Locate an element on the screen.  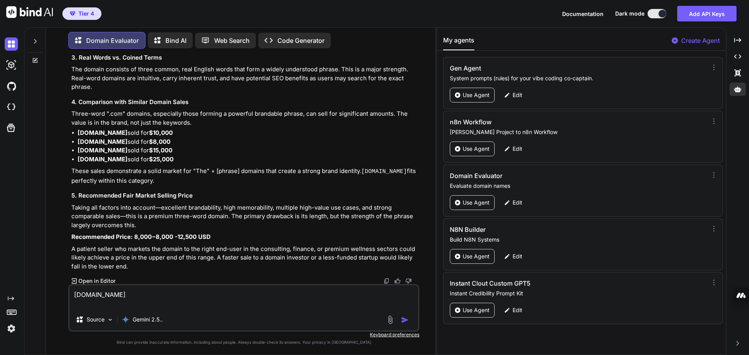
strong: $25,000 is located at coordinates (161, 159).